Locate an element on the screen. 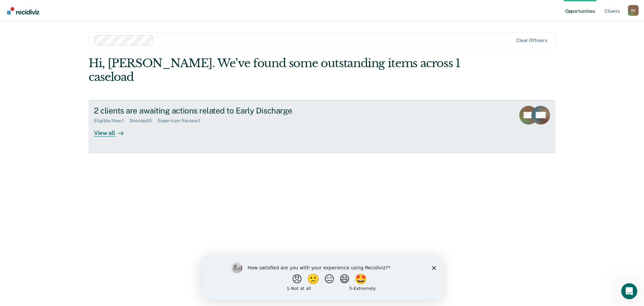 This screenshot has width=644, height=306. button: 1 is located at coordinates (95, 23).